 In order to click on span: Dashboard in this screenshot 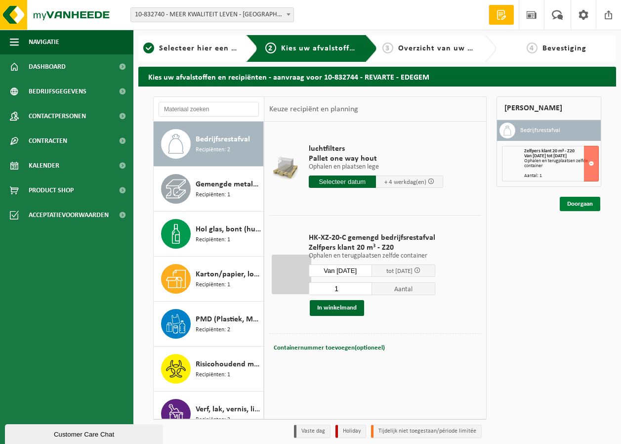, I will do `click(47, 67)`.